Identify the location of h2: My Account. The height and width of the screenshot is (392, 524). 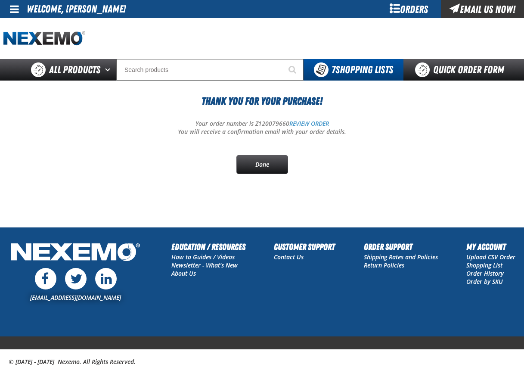
(491, 247).